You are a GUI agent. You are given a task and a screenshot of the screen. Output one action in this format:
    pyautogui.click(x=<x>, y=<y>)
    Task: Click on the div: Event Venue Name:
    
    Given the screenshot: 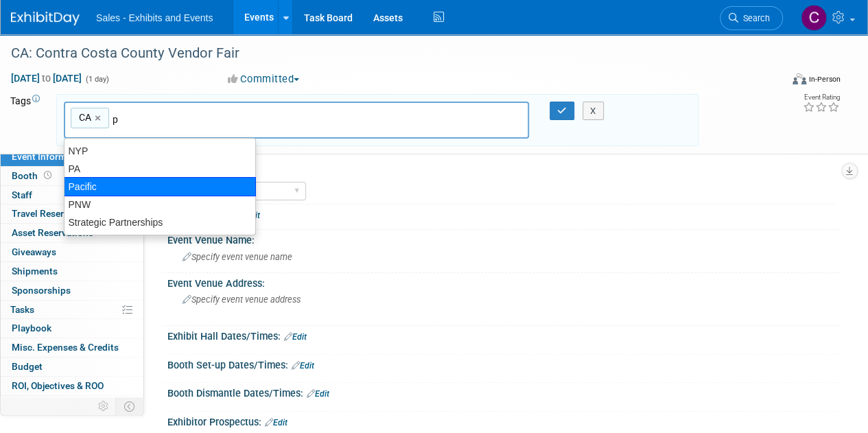 What is the action you would take?
    pyautogui.click(x=503, y=238)
    